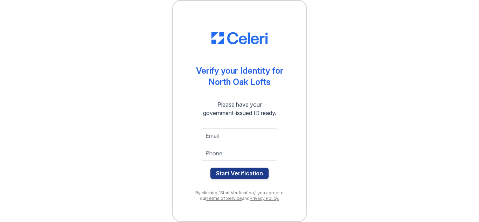 This screenshot has height=222, width=479. Describe the element at coordinates (239, 109) in the screenshot. I see `div: Please have your government-issued ID ready.` at that location.